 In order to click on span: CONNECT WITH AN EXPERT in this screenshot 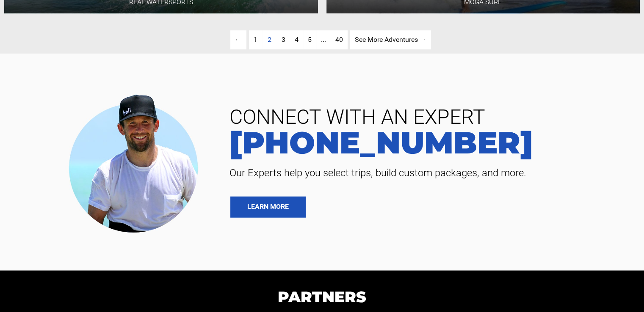, I will do `click(427, 117)`.